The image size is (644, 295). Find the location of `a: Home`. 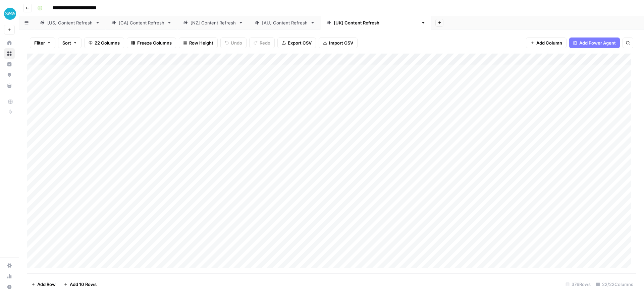

a: Home is located at coordinates (9, 43).